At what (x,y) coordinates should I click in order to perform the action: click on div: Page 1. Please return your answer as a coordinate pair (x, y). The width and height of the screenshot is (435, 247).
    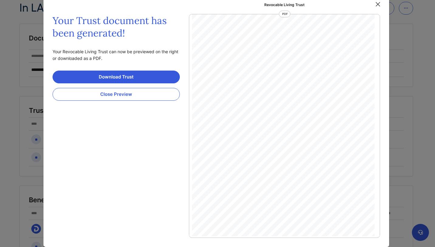
    Looking at the image, I should click on (285, 125).